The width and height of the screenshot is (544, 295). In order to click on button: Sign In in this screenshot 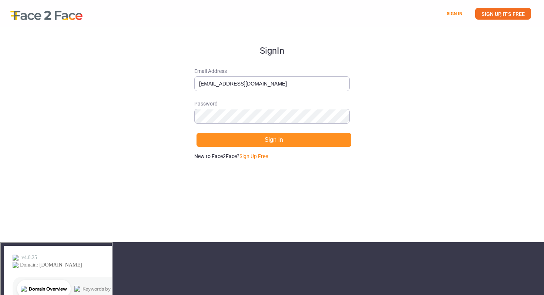, I will do `click(274, 140)`.